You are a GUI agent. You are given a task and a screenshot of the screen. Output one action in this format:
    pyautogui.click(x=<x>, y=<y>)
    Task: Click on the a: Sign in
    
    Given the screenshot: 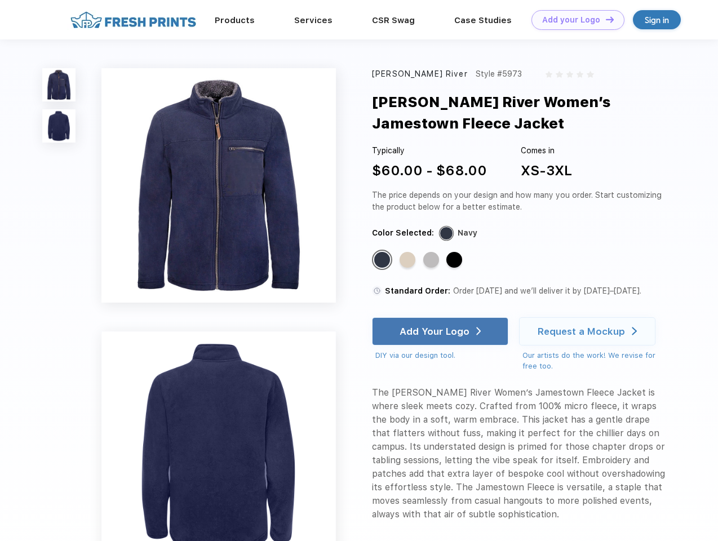 What is the action you would take?
    pyautogui.click(x=657, y=20)
    